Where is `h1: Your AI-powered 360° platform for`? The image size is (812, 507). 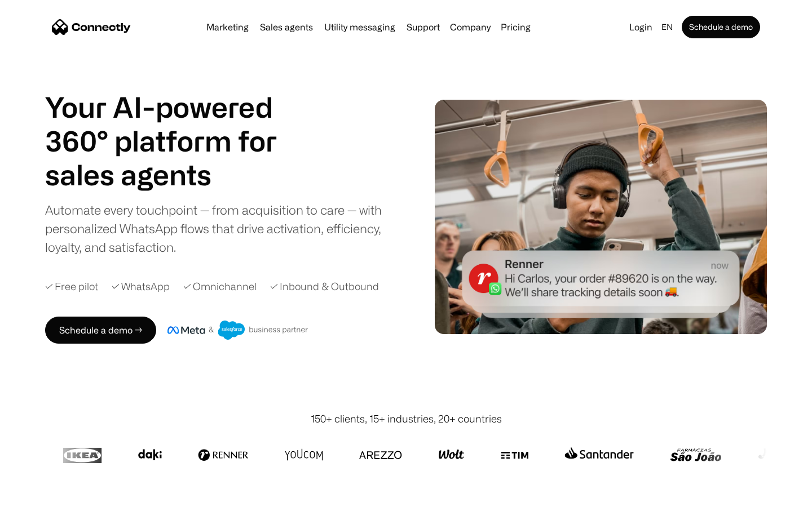
h1: Your AI-powered 360° platform for is located at coordinates (175, 124).